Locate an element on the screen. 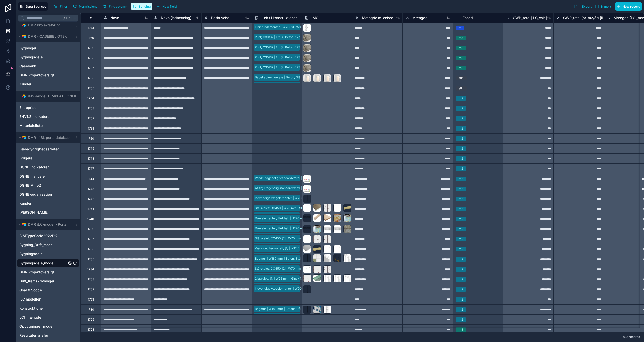 The width and height of the screenshot is (644, 342). div: 1742 is located at coordinates (91, 199).